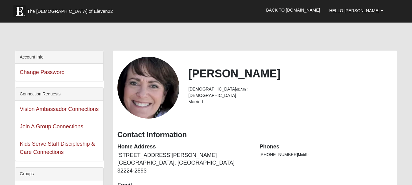 This screenshot has width=412, height=185. Describe the element at coordinates (52, 127) in the screenshot. I see `a: Join A Group Connections` at that location.